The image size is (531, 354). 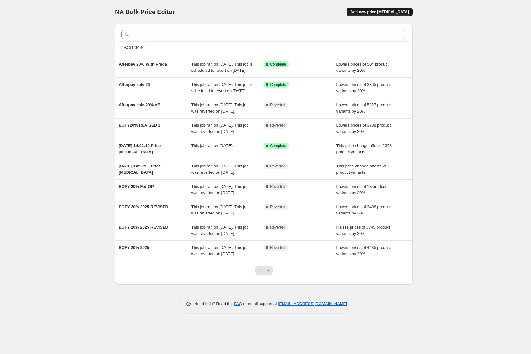 I want to click on span: Raises prices of 3745 product variants by 20%, so click(x=363, y=230).